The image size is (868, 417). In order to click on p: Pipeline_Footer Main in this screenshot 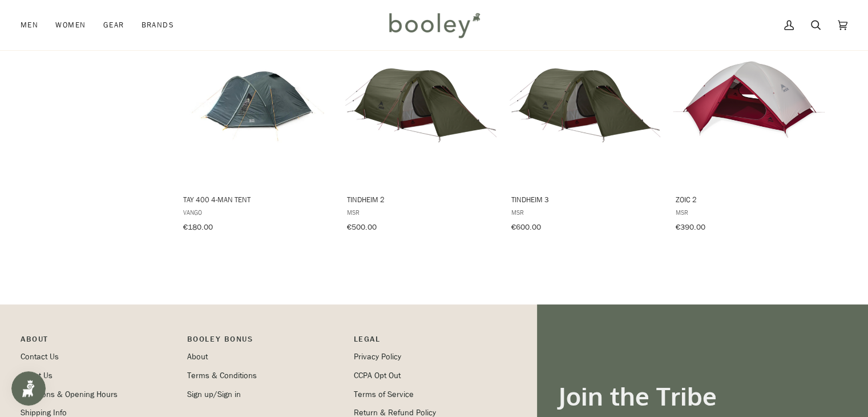, I will do `click(98, 341)`.